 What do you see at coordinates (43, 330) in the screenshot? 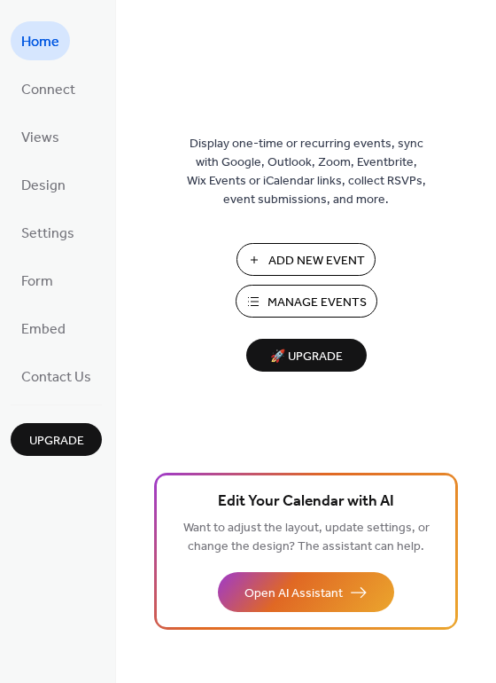
I see `span: Embed` at bounding box center [43, 330].